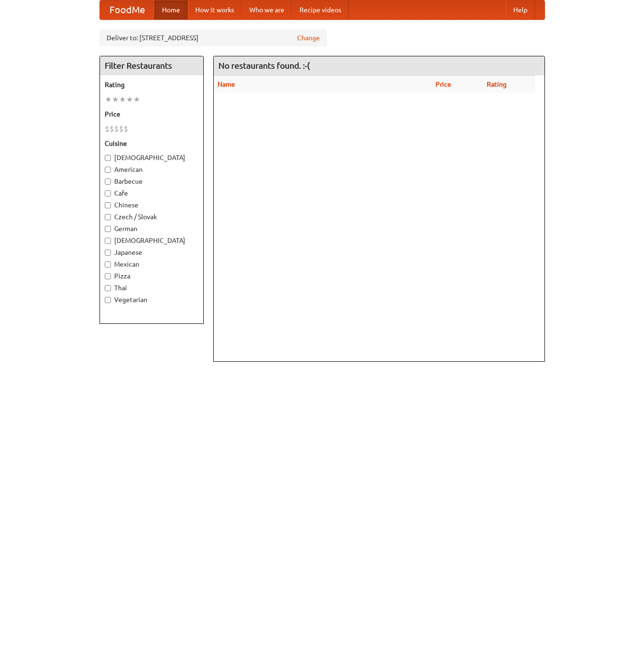  I want to click on h5: Cuisine, so click(152, 144).